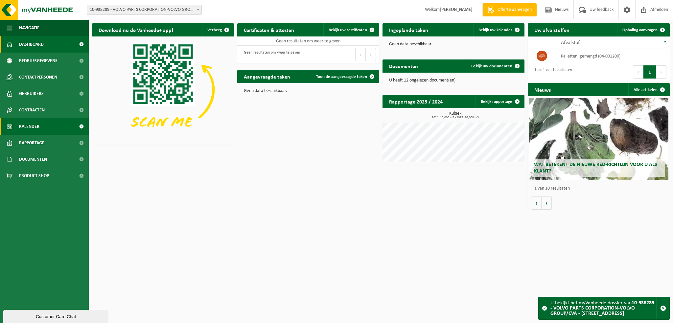 The image size is (673, 323). What do you see at coordinates (32, 110) in the screenshot?
I see `span: Contracten` at bounding box center [32, 110].